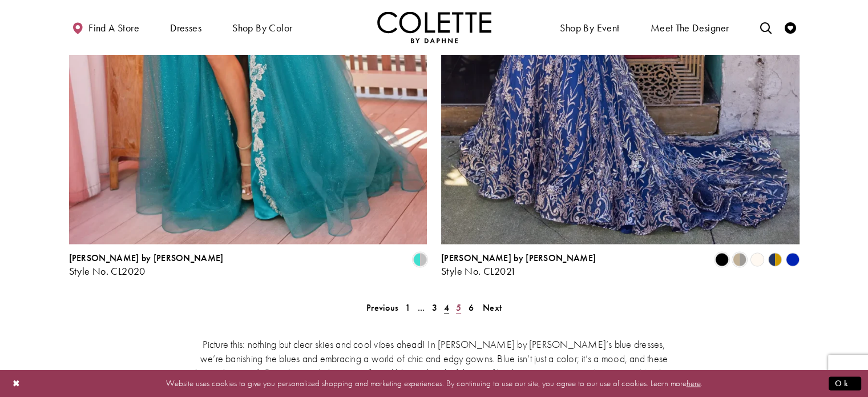  What do you see at coordinates (691, 27) in the screenshot?
I see `a: Meet the designer` at bounding box center [691, 27].